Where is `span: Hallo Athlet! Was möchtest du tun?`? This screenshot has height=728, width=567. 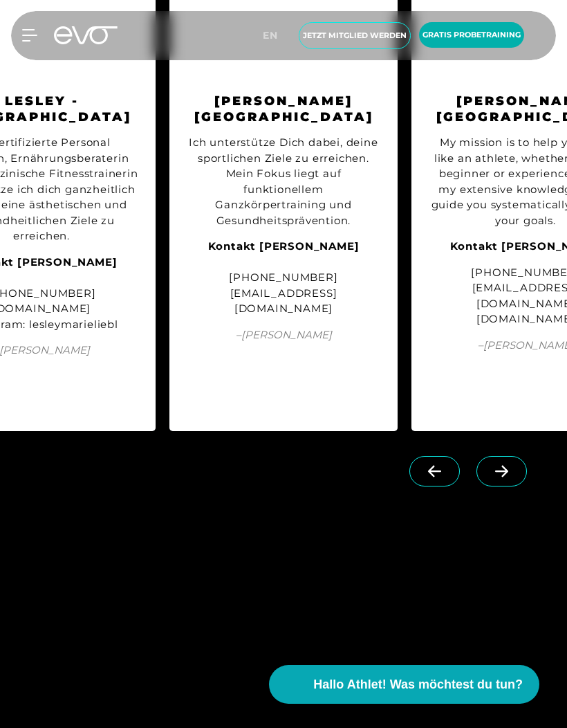
span: Hallo Athlet! Was möchtest du tun? is located at coordinates (418, 684).